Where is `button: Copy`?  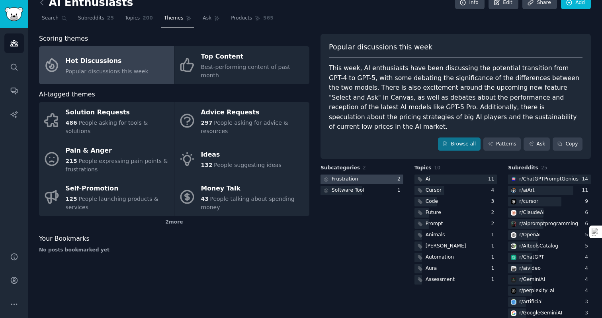 button: Copy is located at coordinates (568, 144).